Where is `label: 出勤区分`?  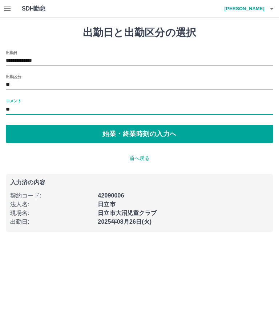
label: 出勤区分 is located at coordinates (13, 76).